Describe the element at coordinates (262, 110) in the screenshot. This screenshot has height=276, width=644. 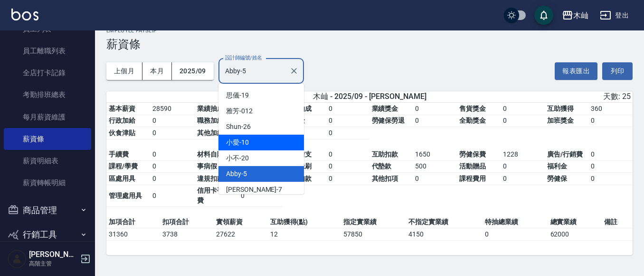
I see `div: -012` at that location.